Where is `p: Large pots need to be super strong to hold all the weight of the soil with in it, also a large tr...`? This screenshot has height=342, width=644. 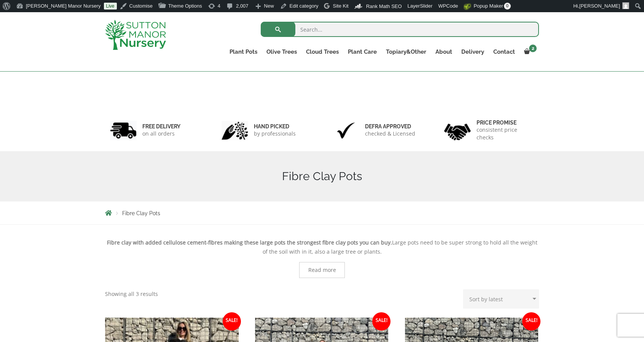
p: Large pots need to be super strong to hold all the weight of the soil with in it, also a large tr... is located at coordinates (322, 247).